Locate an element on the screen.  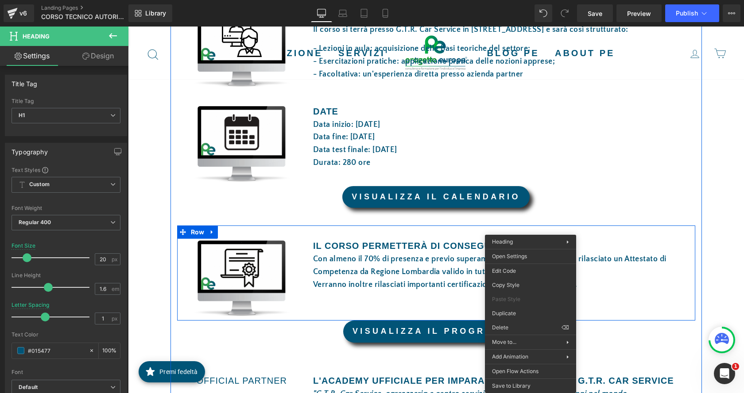
span: - Lezioni in aula: acquisizione delle basi teoriche del settore; is located at coordinates (293, 22).